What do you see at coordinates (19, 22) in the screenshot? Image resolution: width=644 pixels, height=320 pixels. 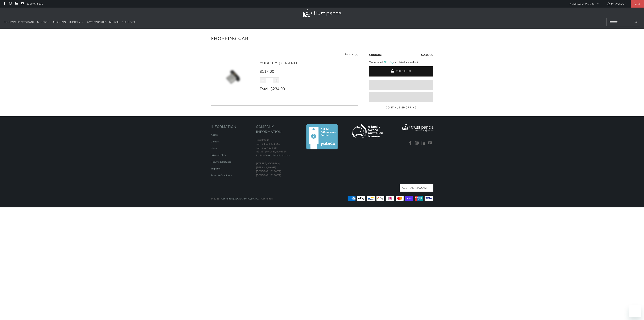 I see `a: Encrypted Storage` at bounding box center [19, 22].